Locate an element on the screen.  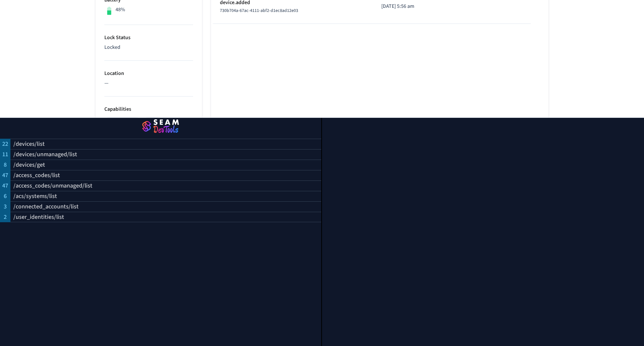
p: 22 is located at coordinates (5, 144).